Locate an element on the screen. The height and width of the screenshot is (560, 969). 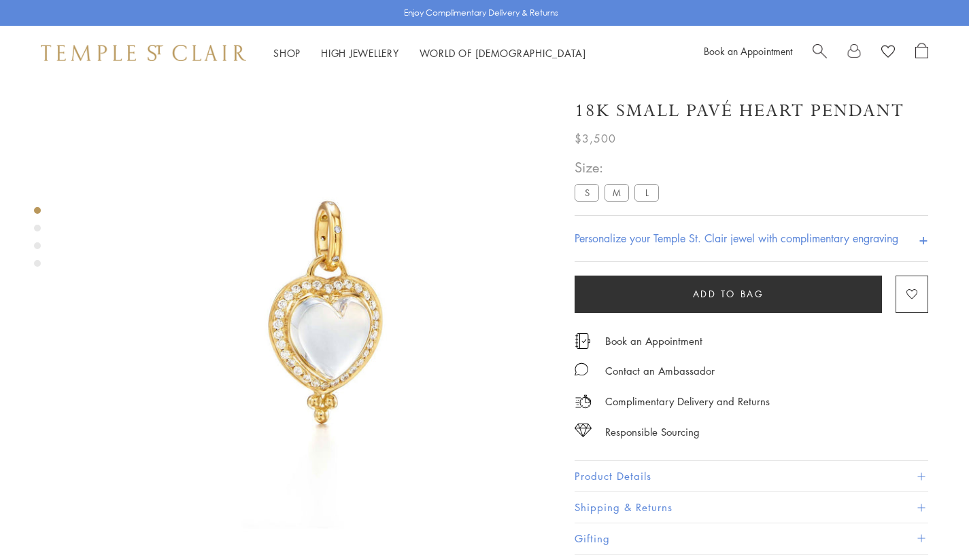
span: $3,500 is located at coordinates (594, 139).